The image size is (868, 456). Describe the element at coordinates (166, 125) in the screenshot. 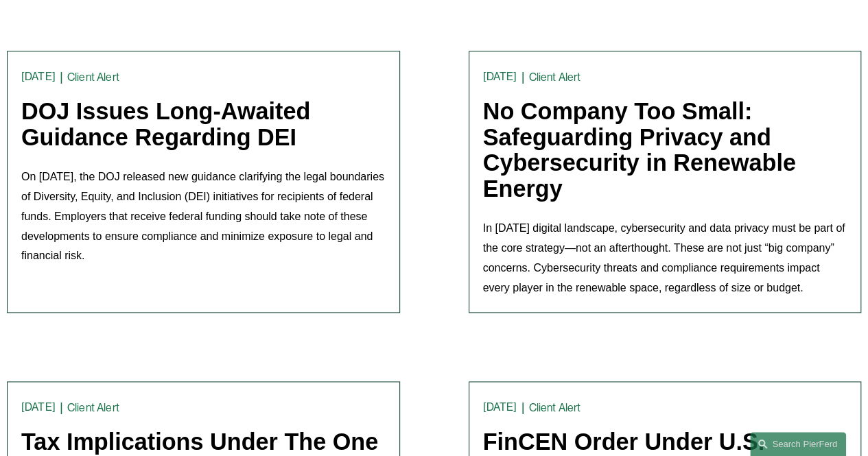

I see `a: DOJ Issues Long-Awaited Guidance Regarding DEI` at that location.